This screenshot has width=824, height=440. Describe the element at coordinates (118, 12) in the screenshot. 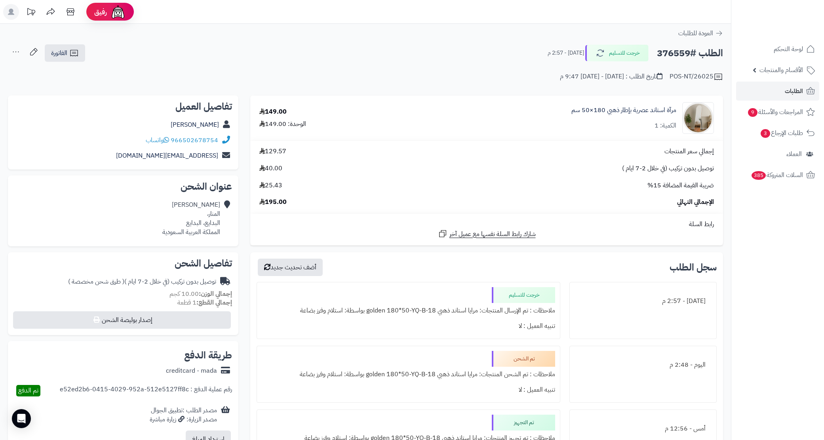

I see `img: ai-face.png` at that location.